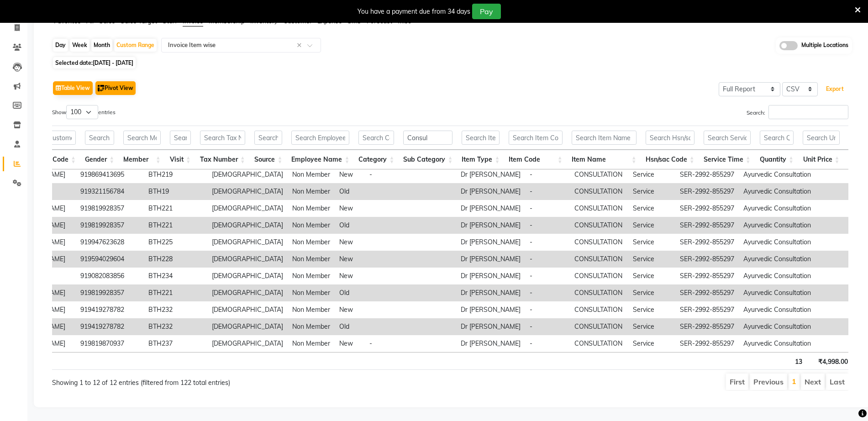  What do you see at coordinates (110, 326) in the screenshot?
I see `td: 919419278782` at bounding box center [110, 326].